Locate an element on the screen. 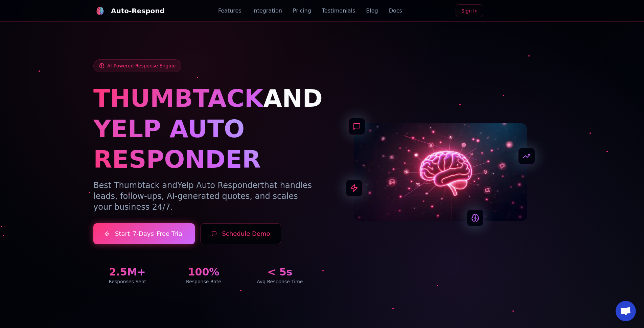 The width and height of the screenshot is (644, 328). div: 100% is located at coordinates (203, 272).